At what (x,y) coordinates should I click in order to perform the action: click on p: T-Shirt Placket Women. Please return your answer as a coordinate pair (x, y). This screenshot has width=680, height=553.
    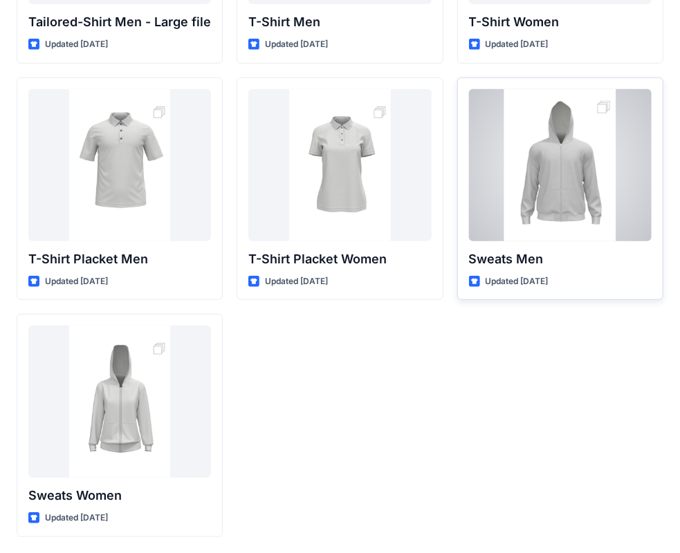
    Looking at the image, I should click on (339, 259).